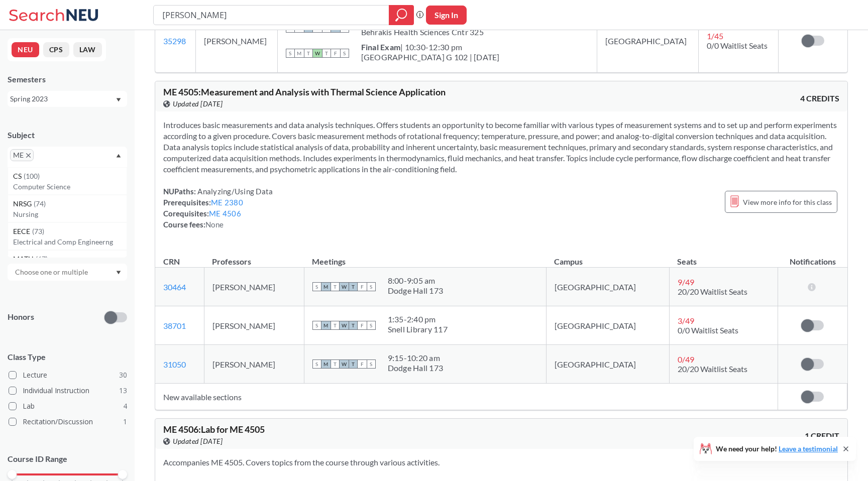  What do you see at coordinates (686, 359) in the screenshot?
I see `span: 0 / 49` at bounding box center [686, 359].